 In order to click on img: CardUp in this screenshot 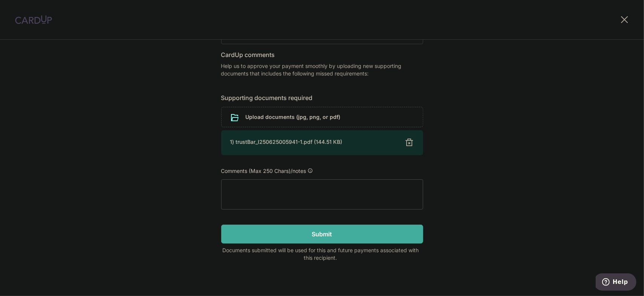, I will do `click(34, 20)`.